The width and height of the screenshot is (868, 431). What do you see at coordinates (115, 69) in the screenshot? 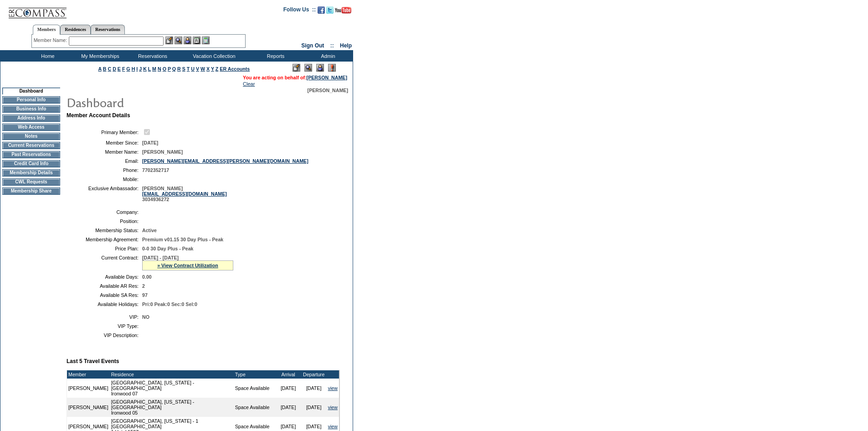
I see `a: D` at bounding box center [115, 69].